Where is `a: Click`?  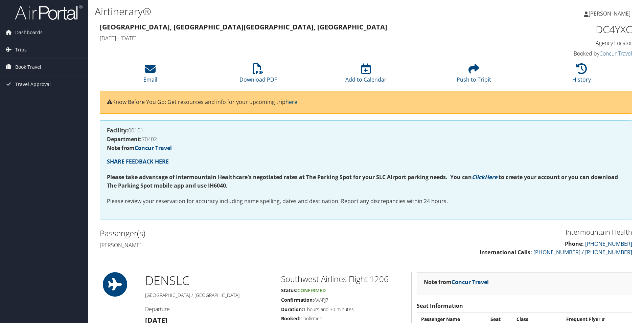 a: Click is located at coordinates (478, 177).